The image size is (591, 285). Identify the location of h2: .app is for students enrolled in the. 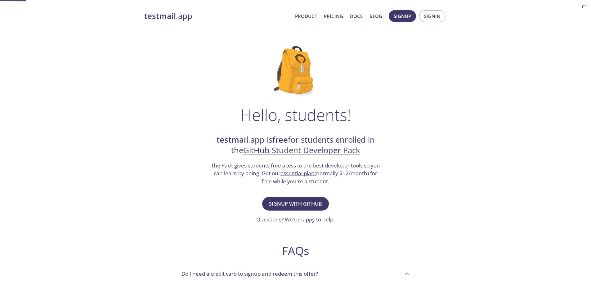
(296, 145).